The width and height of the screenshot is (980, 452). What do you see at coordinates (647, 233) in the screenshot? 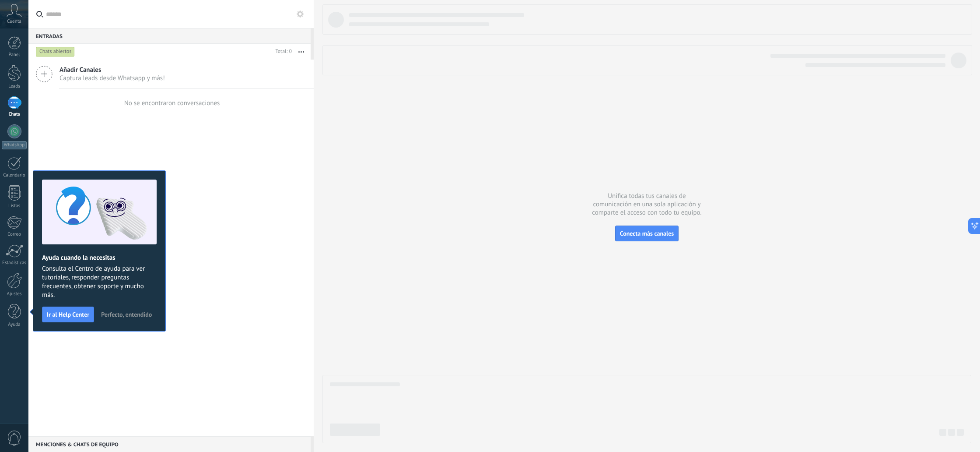
I see `button: Conecta más canales` at bounding box center [647, 233].